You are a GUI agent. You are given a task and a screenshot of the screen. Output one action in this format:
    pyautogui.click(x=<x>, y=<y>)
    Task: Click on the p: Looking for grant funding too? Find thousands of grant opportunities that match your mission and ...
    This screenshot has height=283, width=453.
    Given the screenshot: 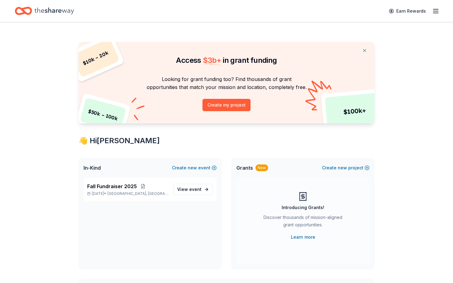 What is the action you would take?
    pyautogui.click(x=226, y=83)
    